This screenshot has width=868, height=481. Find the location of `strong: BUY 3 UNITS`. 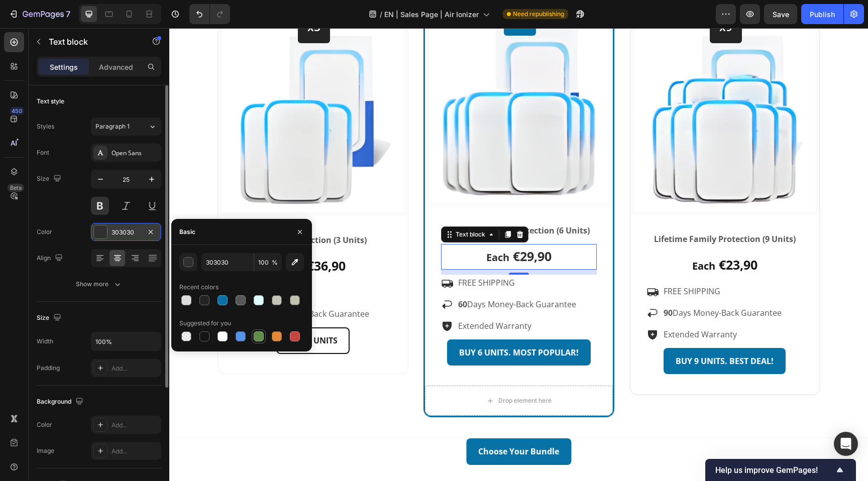

strong: BUY 3 UNITS is located at coordinates (143, 313).